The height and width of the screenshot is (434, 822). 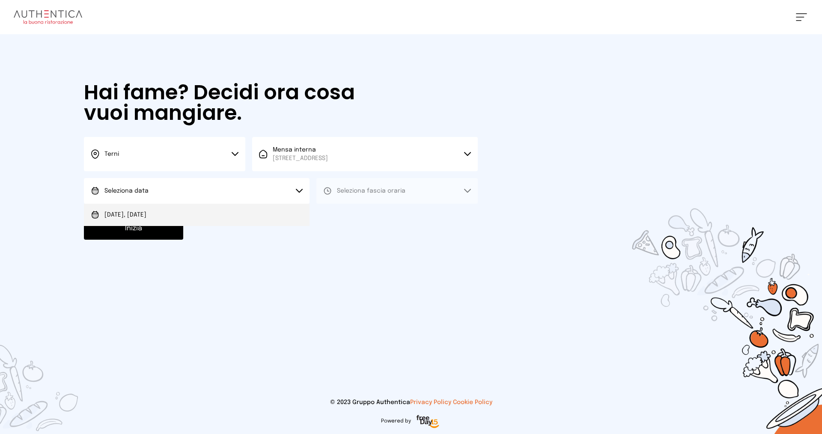 I want to click on span: Powered by, so click(x=396, y=421).